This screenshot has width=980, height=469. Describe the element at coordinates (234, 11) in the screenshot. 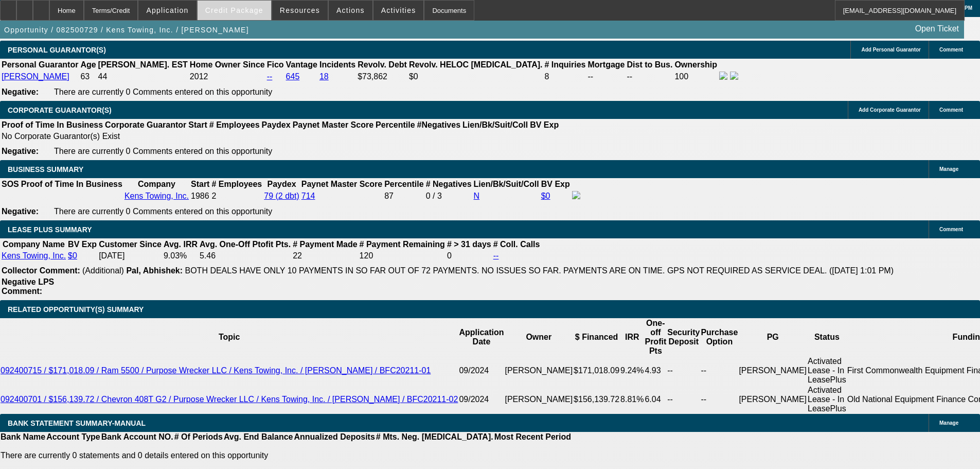

I see `span: Credit Package` at that location.